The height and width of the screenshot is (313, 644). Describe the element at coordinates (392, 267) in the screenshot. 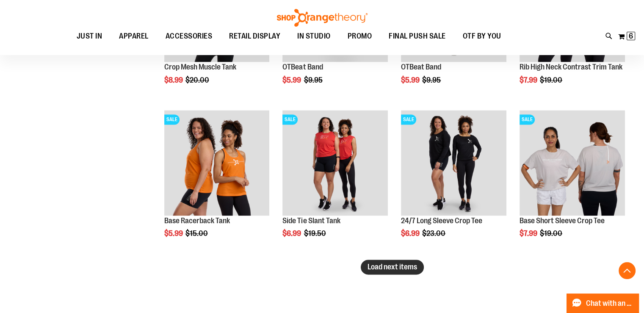

I see `span: Load next items` at that location.